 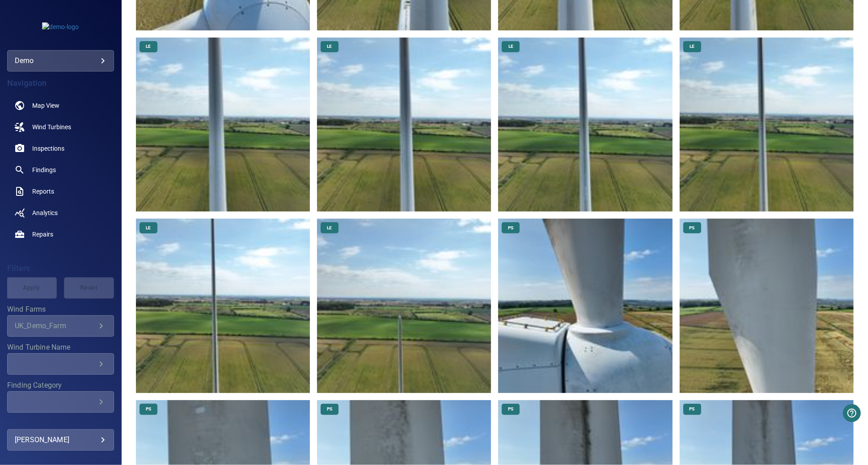 I want to click on div: Wind Farms, so click(x=61, y=326).